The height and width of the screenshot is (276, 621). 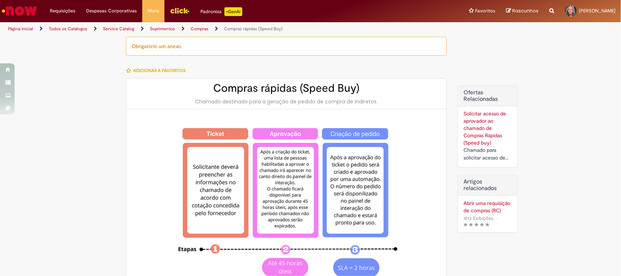 What do you see at coordinates (180, 11) in the screenshot?
I see `img: click_logo_yellow_360x200.png` at bounding box center [180, 11].